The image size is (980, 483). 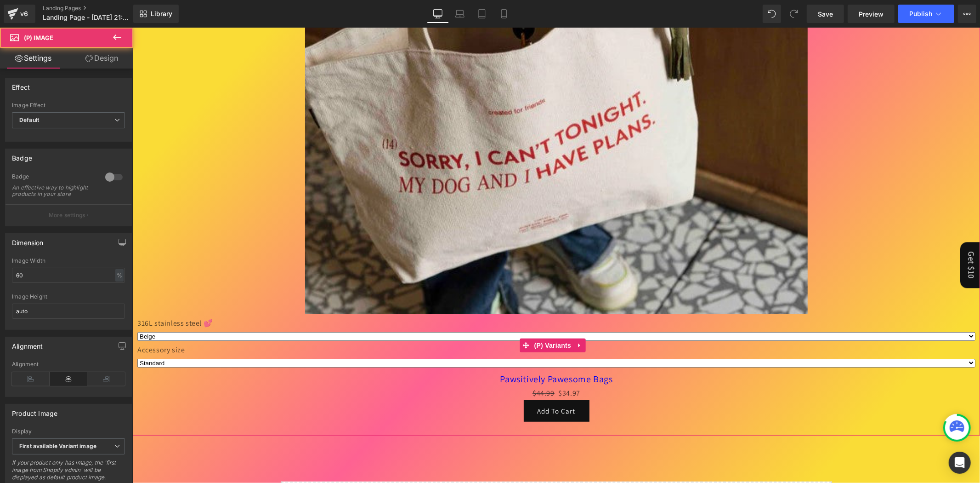 What do you see at coordinates (68, 261) in the screenshot?
I see `div: Image Width` at bounding box center [68, 261].